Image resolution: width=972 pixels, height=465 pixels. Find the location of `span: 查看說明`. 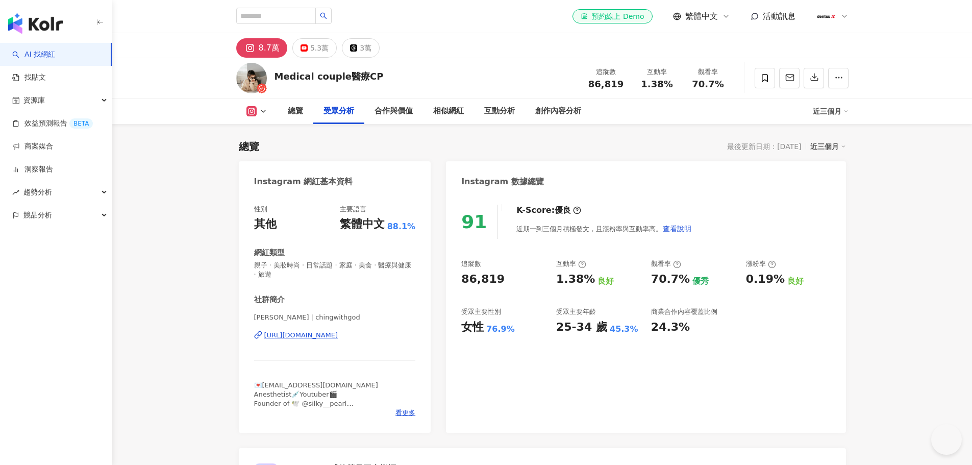

span: 查看說明 is located at coordinates (677, 229).